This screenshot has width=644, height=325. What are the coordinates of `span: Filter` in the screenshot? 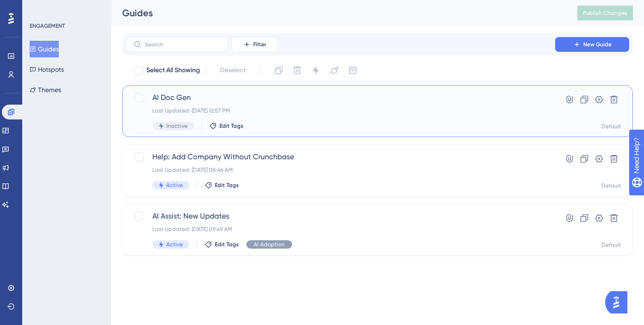 It's located at (260, 45).